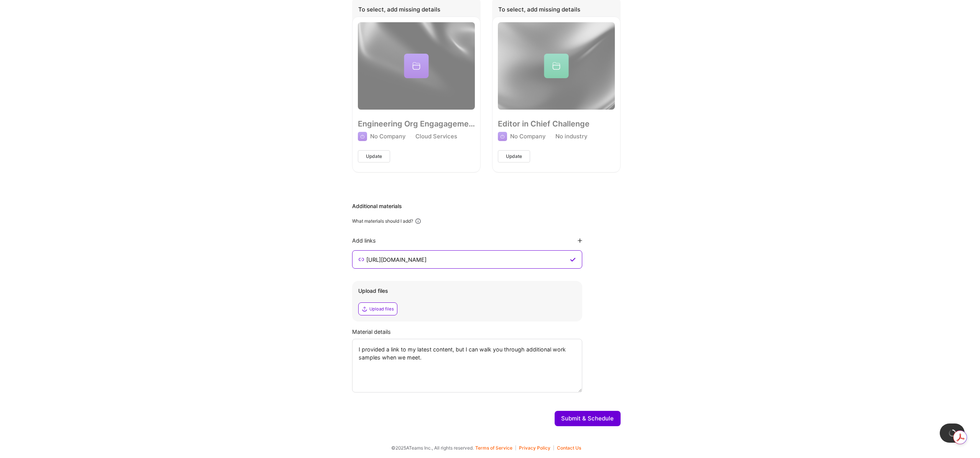  What do you see at coordinates (588, 419) in the screenshot?
I see `button: Submit & Schedule` at bounding box center [588, 419].